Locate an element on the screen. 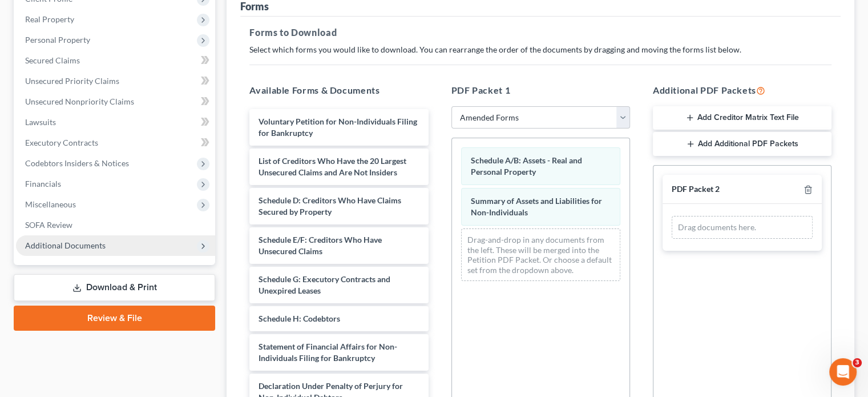 Image resolution: width=868 pixels, height=397 pixels. a: Unsecured Priority Claims is located at coordinates (115, 81).